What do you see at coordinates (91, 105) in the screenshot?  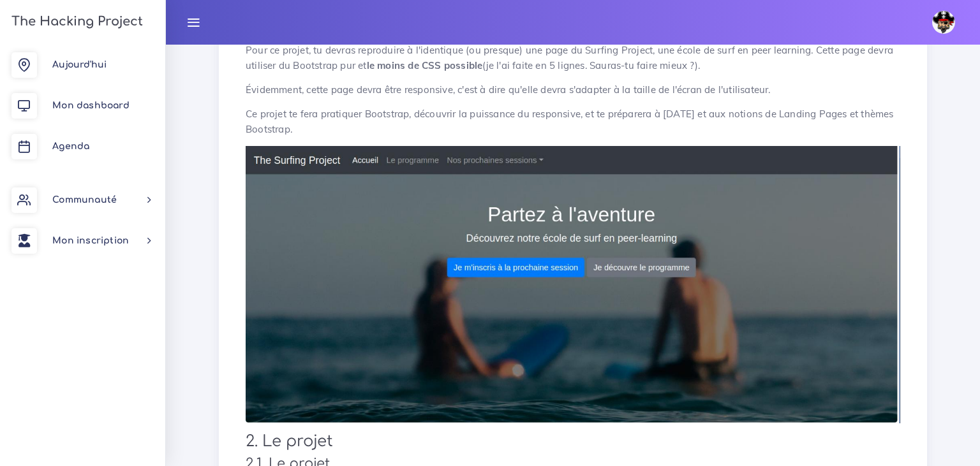 I see `span: Mon dashboard` at bounding box center [91, 105].